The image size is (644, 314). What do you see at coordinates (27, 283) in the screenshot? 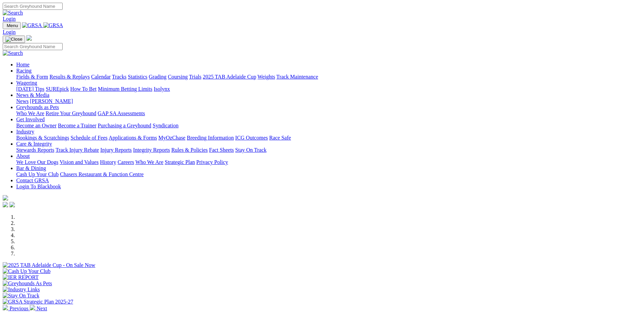
I see `img: Greyhounds As Pets` at bounding box center [27, 283].